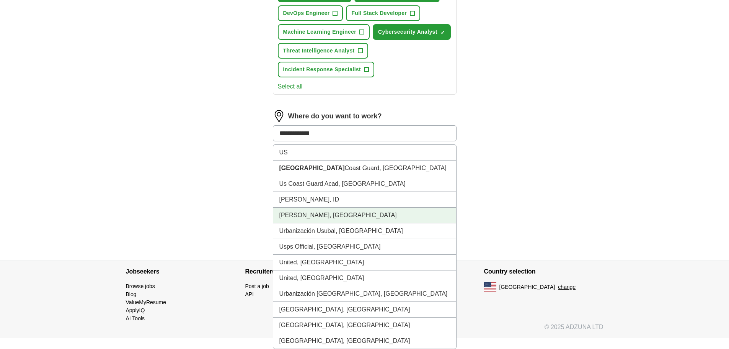  I want to click on img: US flag, so click(490, 287).